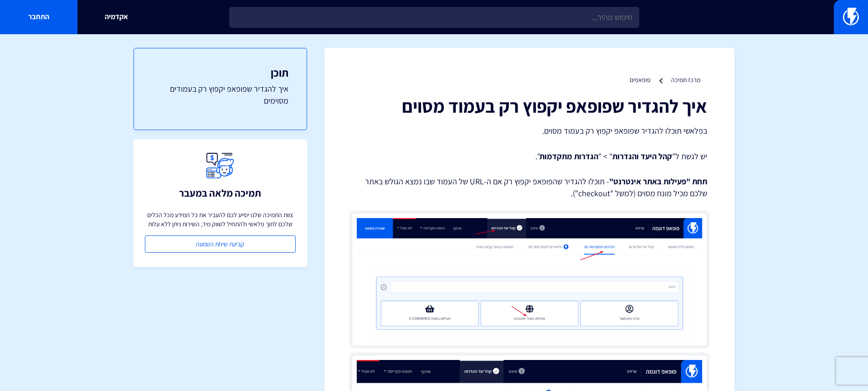 This screenshot has height=391, width=868. Describe the element at coordinates (569, 156) in the screenshot. I see `strong: הגדרות מתקדמות` at that location.